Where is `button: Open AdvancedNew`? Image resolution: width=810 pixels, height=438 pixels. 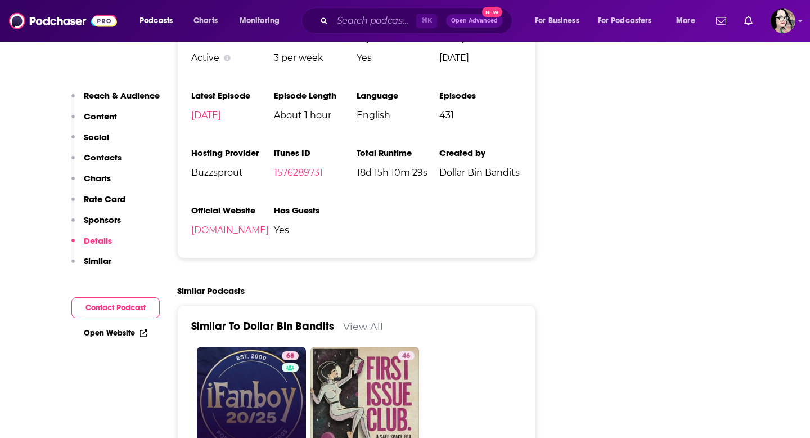
button: Open AdvancedNew is located at coordinates (474, 21).